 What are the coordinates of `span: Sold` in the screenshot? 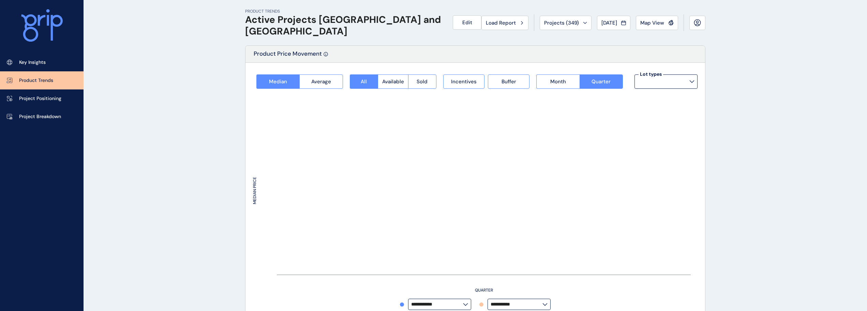 It's located at (422, 81).